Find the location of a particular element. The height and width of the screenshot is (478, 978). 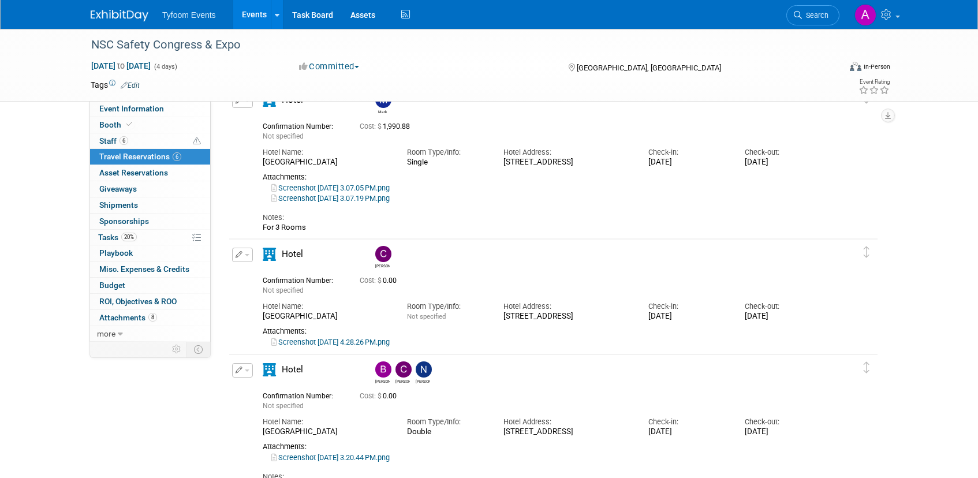

a: Giveaways is located at coordinates (150, 189).